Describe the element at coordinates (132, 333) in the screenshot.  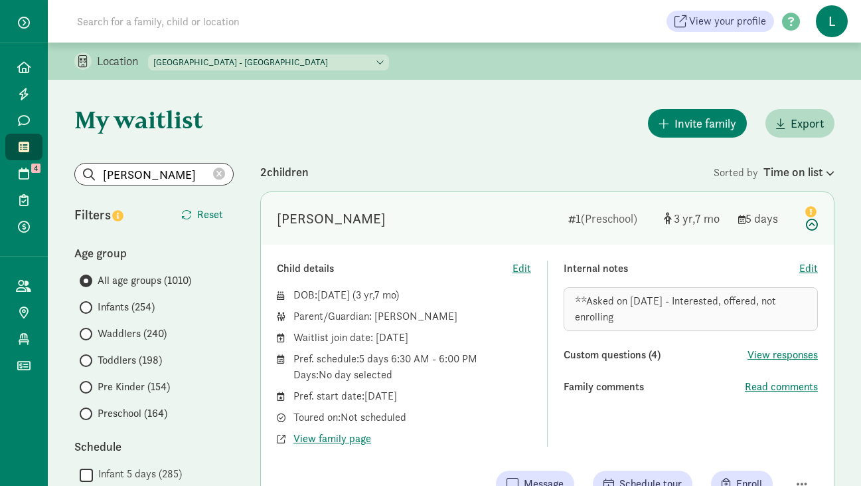
I see `span: Waddlers (240)` at that location.